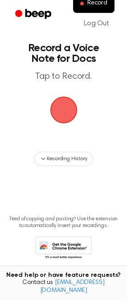  I want to click on p: Tap to Record., so click(63, 77).